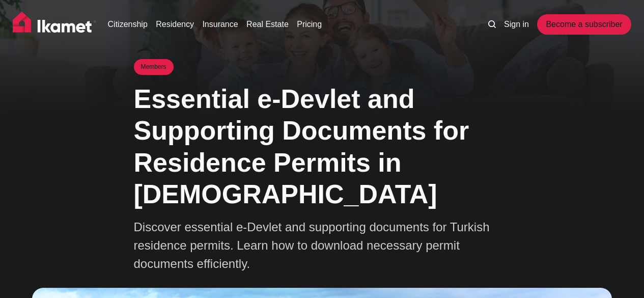 This screenshot has height=298, width=644. What do you see at coordinates (309, 24) in the screenshot?
I see `a: Pricing` at bounding box center [309, 24].